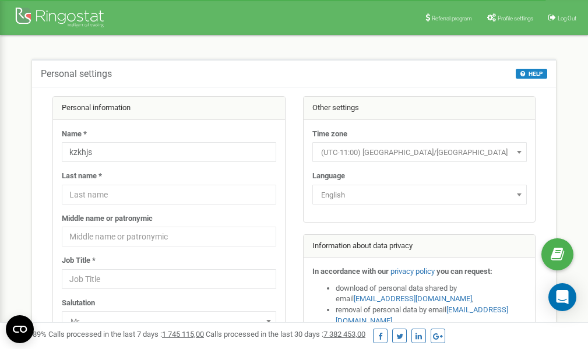 Image resolution: width=588 pixels, height=349 pixels. Describe the element at coordinates (452, 18) in the screenshot. I see `span: Referral program` at that location.